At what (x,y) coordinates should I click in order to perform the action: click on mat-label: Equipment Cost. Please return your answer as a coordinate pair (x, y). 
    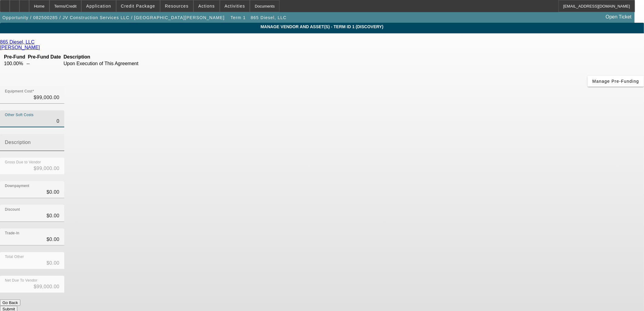
    Looking at the image, I should click on (18, 91).